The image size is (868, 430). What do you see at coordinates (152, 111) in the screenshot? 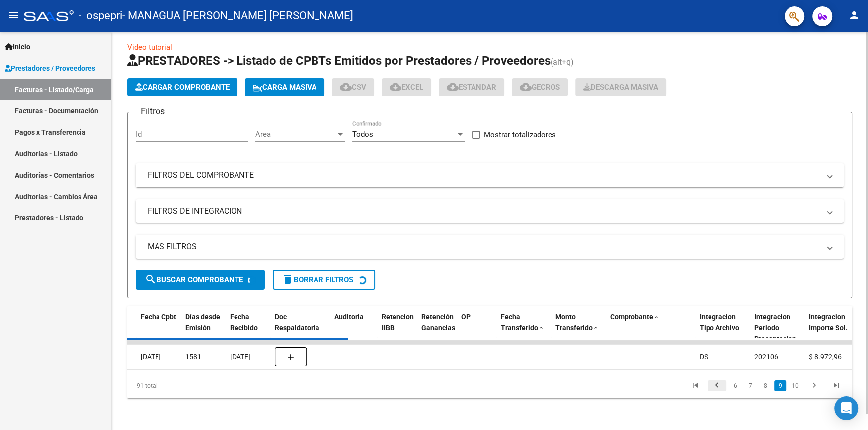
I see `h3: Filtros` at bounding box center [152, 111].